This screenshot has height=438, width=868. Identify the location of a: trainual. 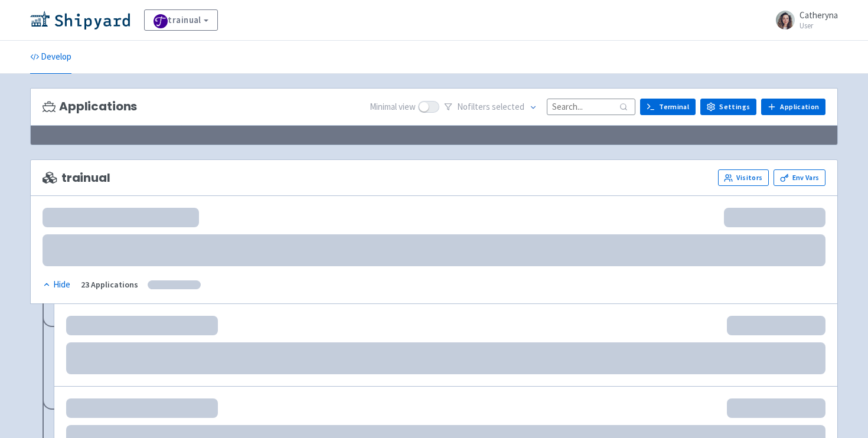
(181, 20).